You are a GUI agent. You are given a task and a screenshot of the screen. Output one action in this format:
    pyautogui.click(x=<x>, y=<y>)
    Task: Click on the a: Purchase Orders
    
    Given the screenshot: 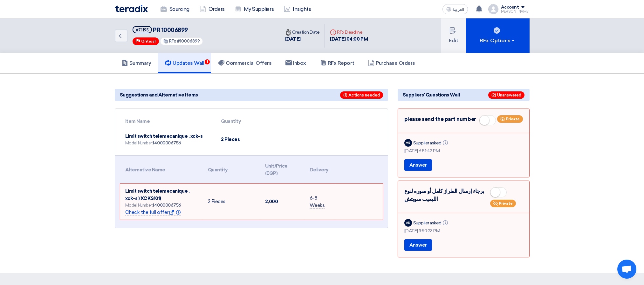 What is the action you would take?
    pyautogui.click(x=392, y=63)
    